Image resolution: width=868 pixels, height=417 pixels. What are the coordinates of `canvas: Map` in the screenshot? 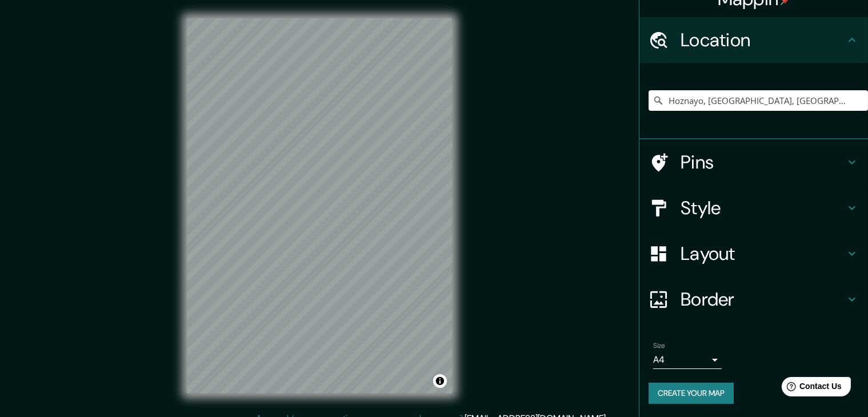 It's located at (319, 205).